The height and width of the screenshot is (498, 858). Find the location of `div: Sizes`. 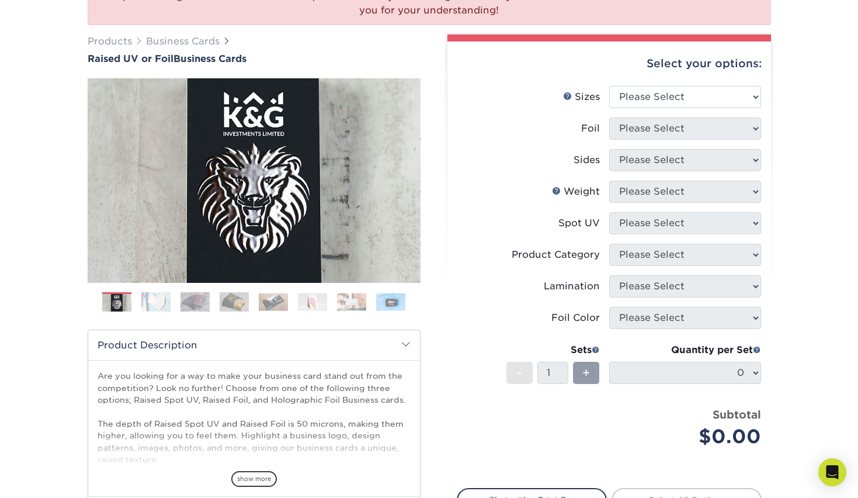

div: Sizes is located at coordinates (581, 97).